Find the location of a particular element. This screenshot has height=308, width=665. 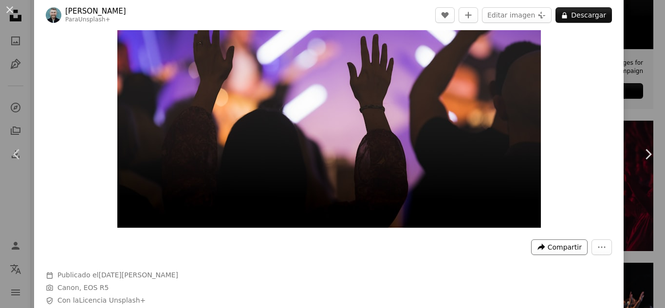

span: Publicado el is located at coordinates (118, 275).